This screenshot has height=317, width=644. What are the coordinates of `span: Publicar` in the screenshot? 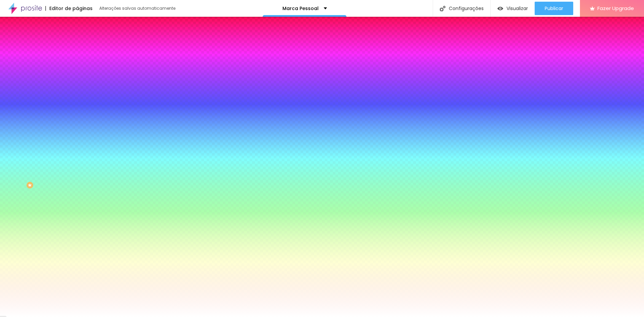 It's located at (554, 8).